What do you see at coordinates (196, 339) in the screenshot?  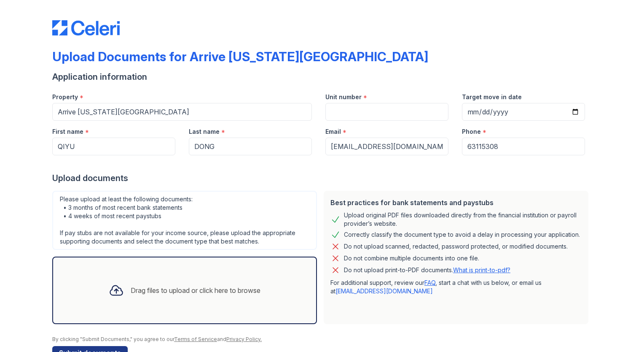 I see `a: Terms of Service` at bounding box center [196, 339].